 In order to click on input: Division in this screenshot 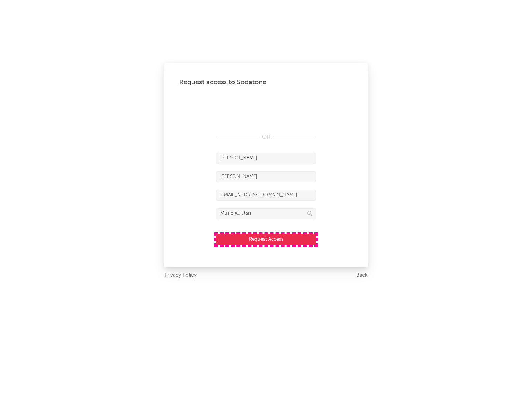, I will do `click(266, 214)`.